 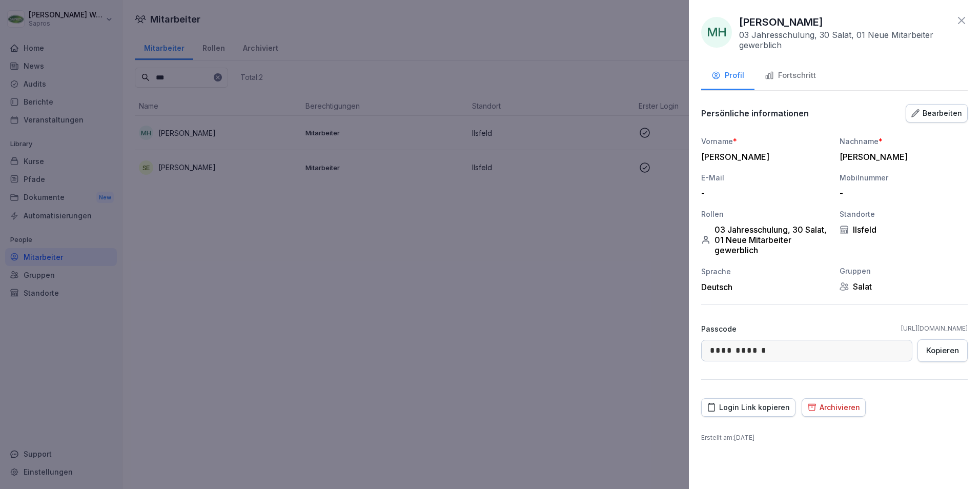 I want to click on div: Mobilnummer, so click(x=904, y=177).